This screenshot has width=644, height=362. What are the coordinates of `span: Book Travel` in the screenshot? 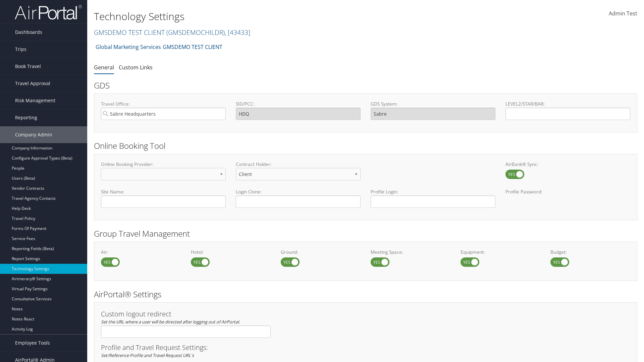 It's located at (28, 66).